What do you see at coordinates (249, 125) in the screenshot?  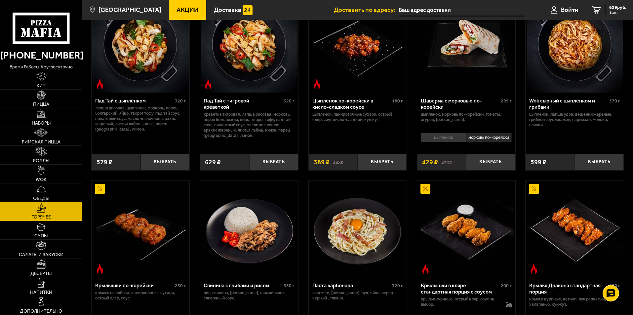 I see `p: креветка тигровая, лапша рисовая, морковь, перец болгарский, яйцо, творог тофу, пад тай соус, пик...` at bounding box center [249, 125].